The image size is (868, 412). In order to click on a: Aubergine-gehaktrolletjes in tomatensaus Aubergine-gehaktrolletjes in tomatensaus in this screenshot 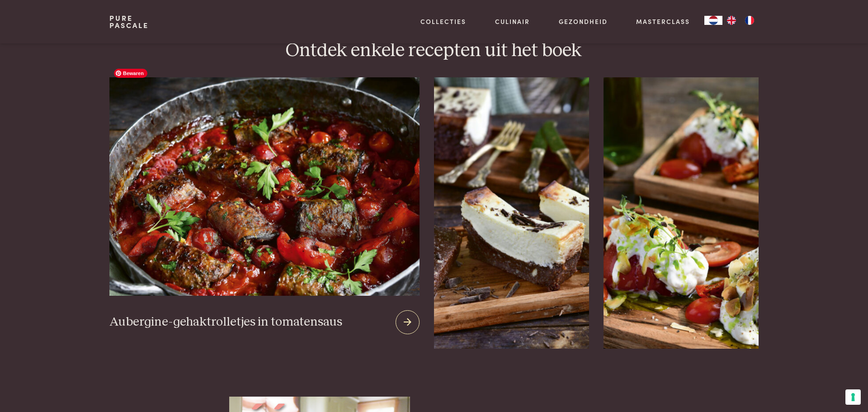, I will do `click(265, 213)`.